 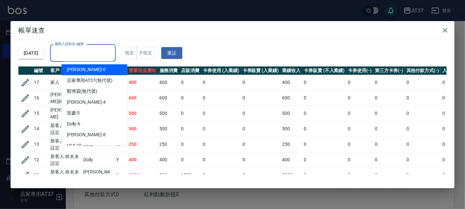 I want to click on span: 店家專用AT37 (無代號), so click(x=90, y=80).